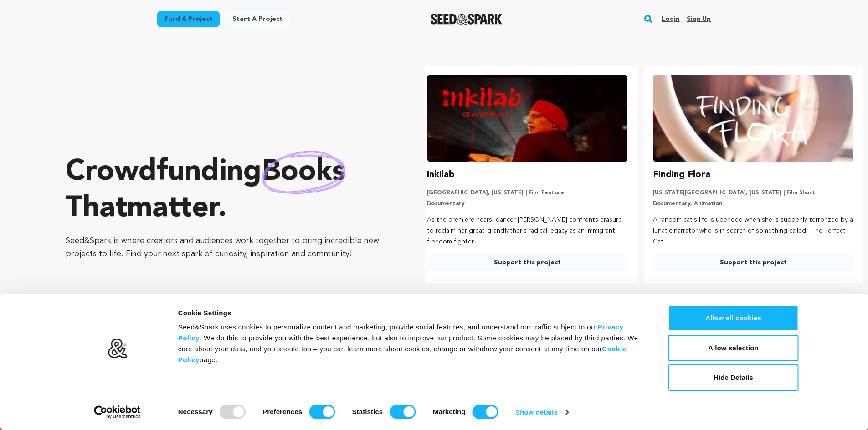  What do you see at coordinates (117, 412) in the screenshot?
I see `a: Usercentrics Cookiebot - opens in a new window` at bounding box center [117, 412].